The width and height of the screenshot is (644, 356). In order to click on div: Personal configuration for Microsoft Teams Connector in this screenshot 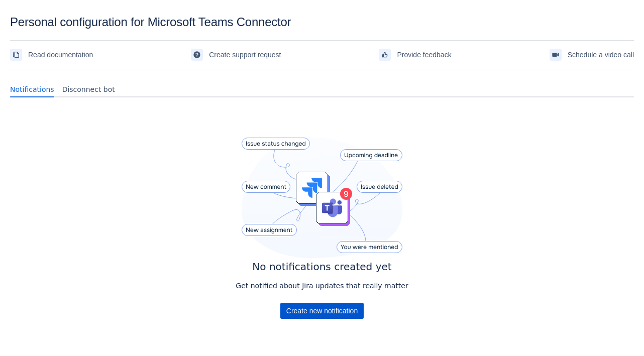, I will do `click(322, 22)`.